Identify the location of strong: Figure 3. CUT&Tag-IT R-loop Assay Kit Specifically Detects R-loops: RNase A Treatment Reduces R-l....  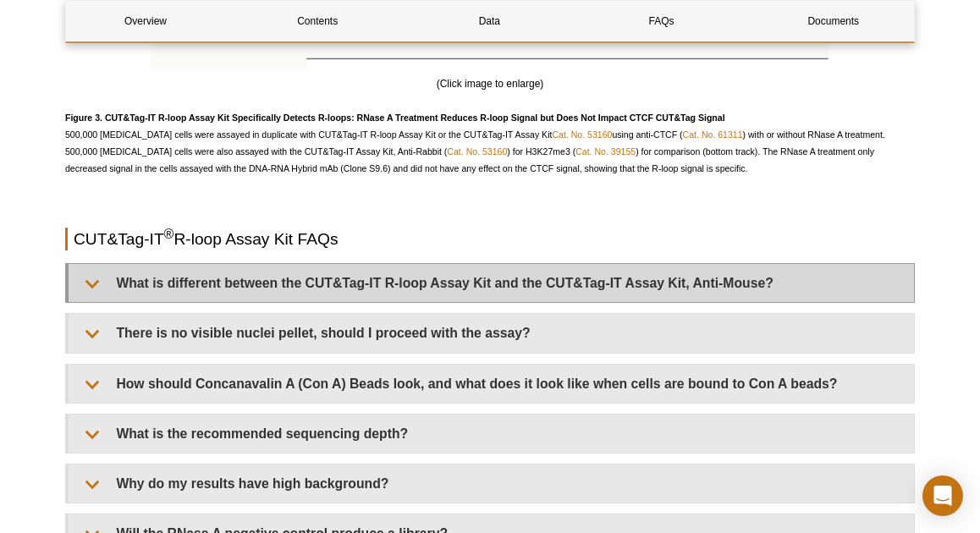
(395, 118).